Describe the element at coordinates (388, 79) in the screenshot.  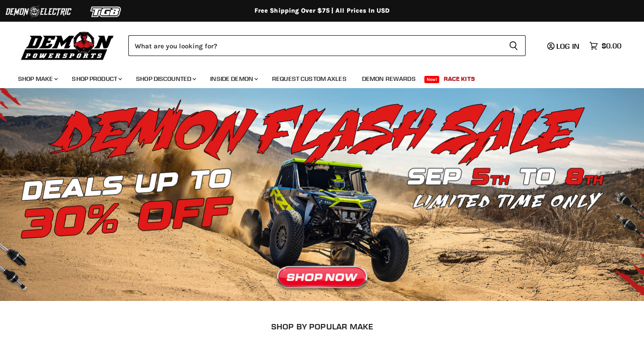
I see `a: Demon Rewards` at that location.